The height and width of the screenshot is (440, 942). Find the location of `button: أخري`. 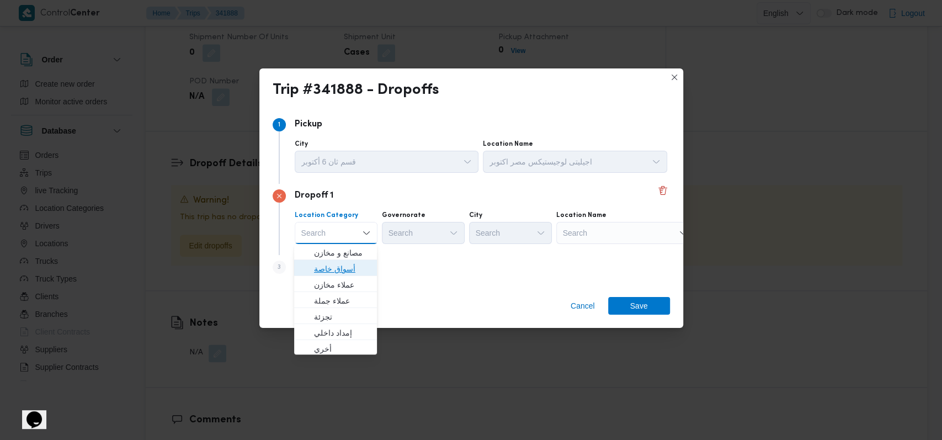

button: أخري is located at coordinates (335, 348).